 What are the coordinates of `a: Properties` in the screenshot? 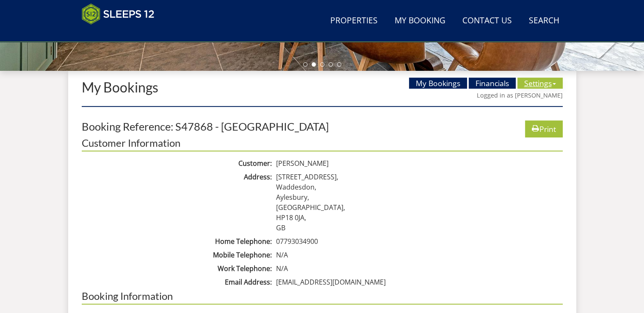 It's located at (354, 21).